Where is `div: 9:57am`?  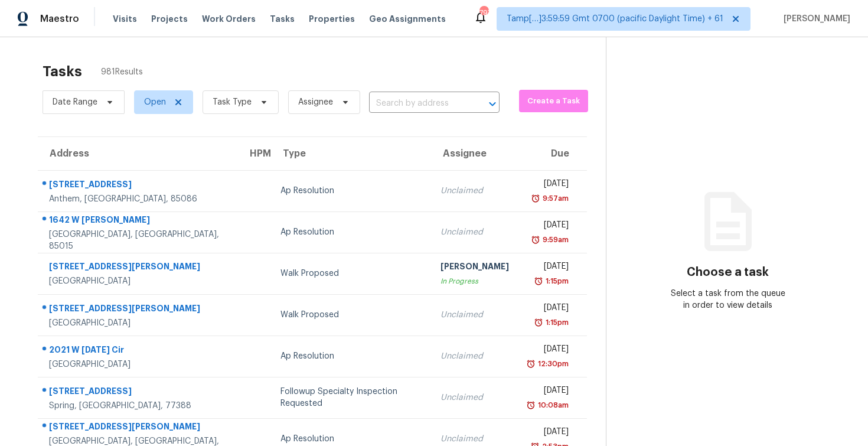
div: 9:57am is located at coordinates (555, 199).